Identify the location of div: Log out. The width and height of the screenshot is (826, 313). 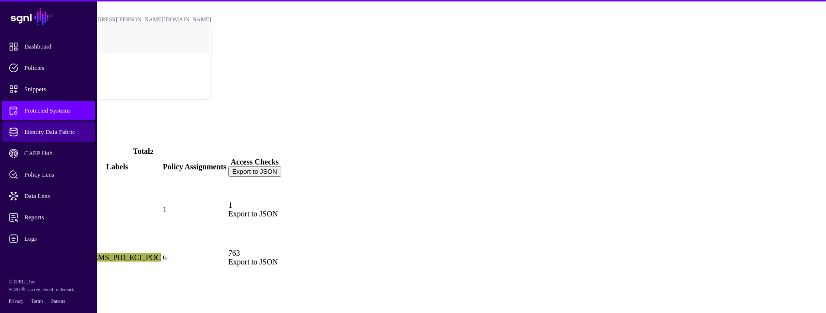
(115, 88).